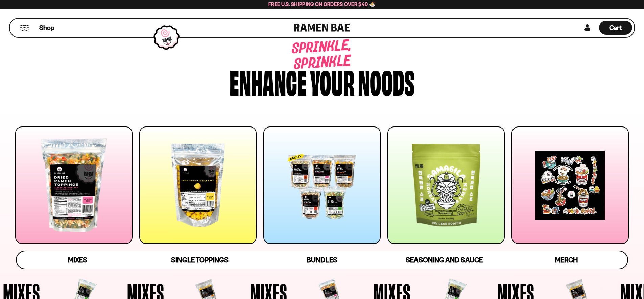 This screenshot has width=644, height=299. I want to click on a: Shop, so click(47, 27).